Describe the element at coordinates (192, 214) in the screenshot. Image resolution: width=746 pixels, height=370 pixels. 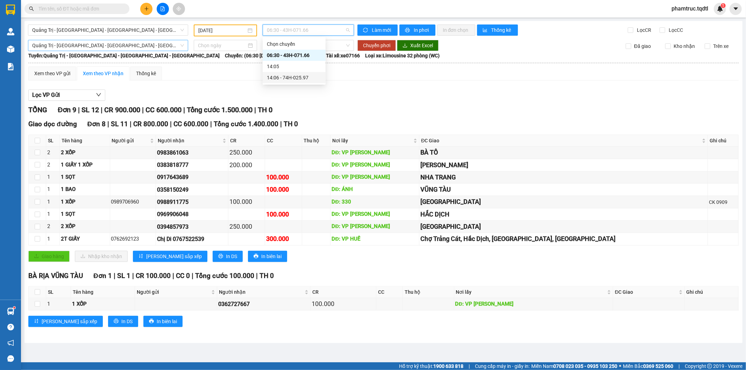
I see `div: 0969906048` at that location.